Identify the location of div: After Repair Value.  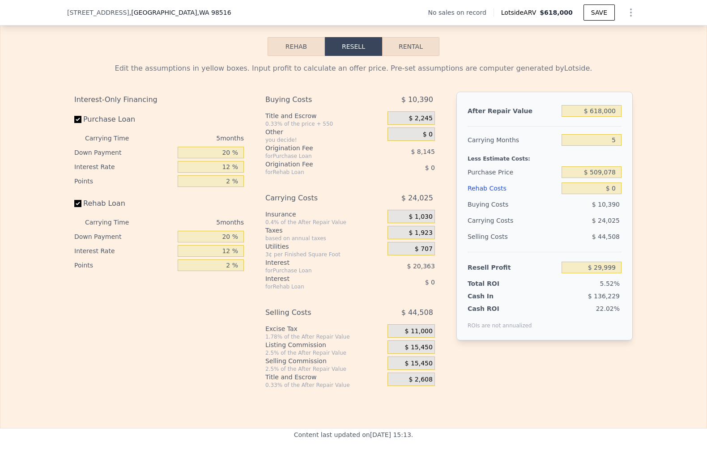
(513, 111).